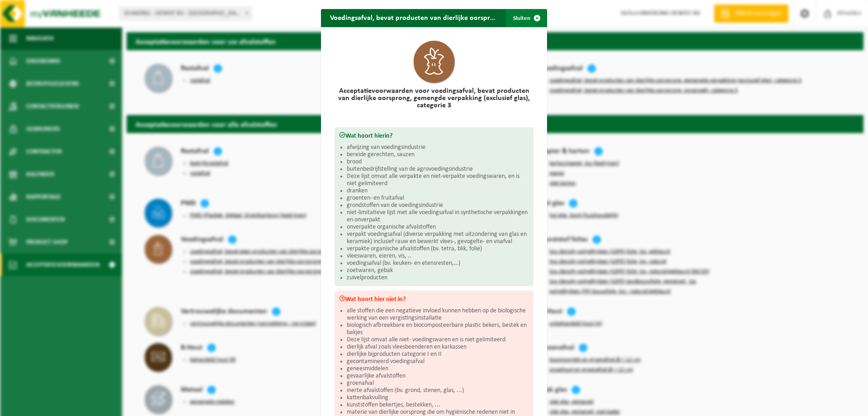 This screenshot has height=416, width=868. What do you see at coordinates (434, 98) in the screenshot?
I see `h2: Acceptatievoorwaarden voor voedingsafval, bevat producten van dierlijke oorsprong, gemengde verpa...` at bounding box center [434, 98].